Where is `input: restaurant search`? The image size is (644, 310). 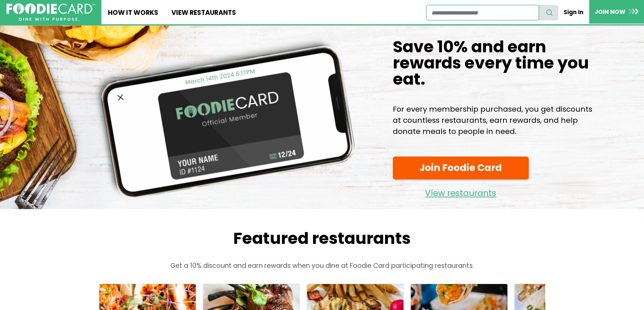
input: restaurant search is located at coordinates (482, 12).